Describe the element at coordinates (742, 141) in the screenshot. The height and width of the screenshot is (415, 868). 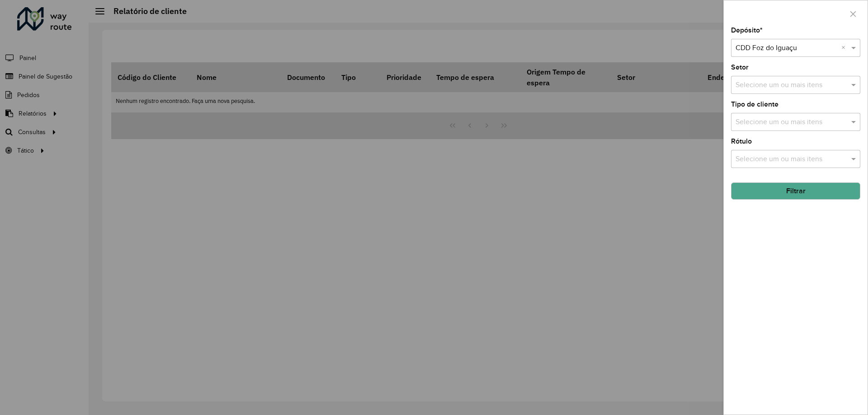
I see `label: Rótulo` at that location.